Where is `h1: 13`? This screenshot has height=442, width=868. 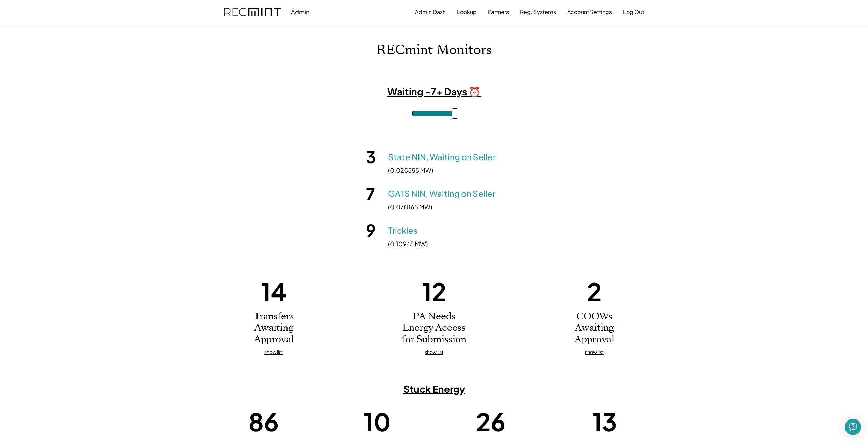 h1: 13 is located at coordinates (604, 422).